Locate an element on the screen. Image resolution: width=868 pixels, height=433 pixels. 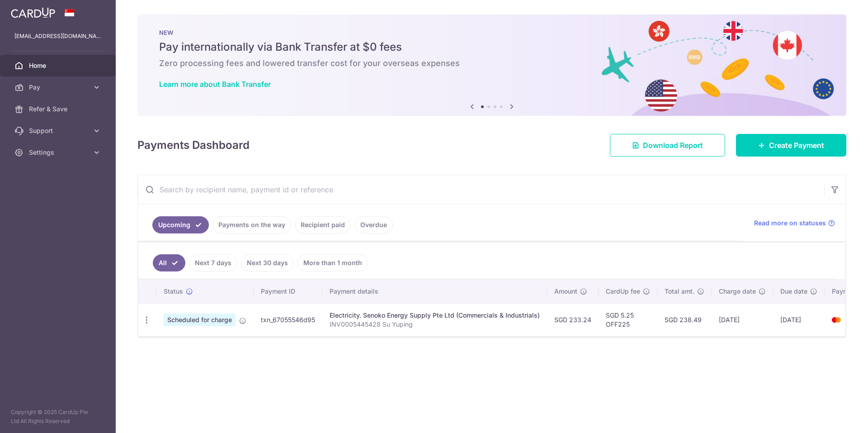
a: Learn more about Bank Transfer is located at coordinates (215, 84).